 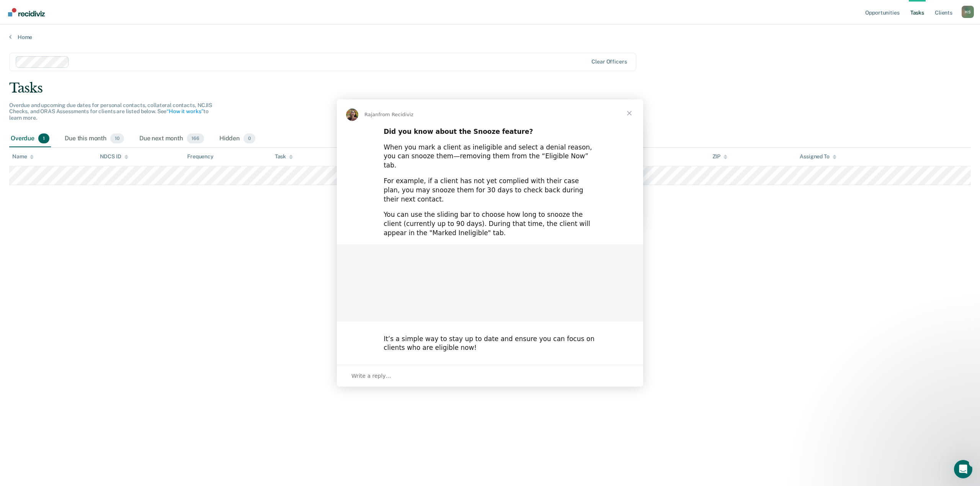 I want to click on img: Profile image for Rajan, so click(x=352, y=115).